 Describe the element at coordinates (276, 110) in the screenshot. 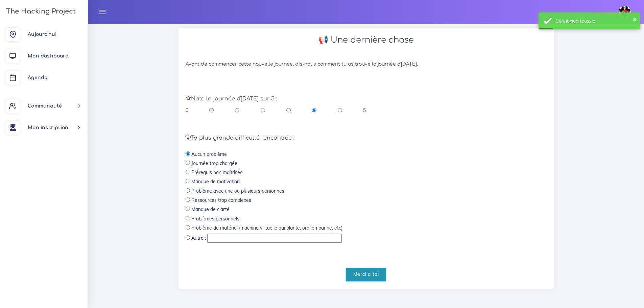

I see `div: 0 5` at that location.